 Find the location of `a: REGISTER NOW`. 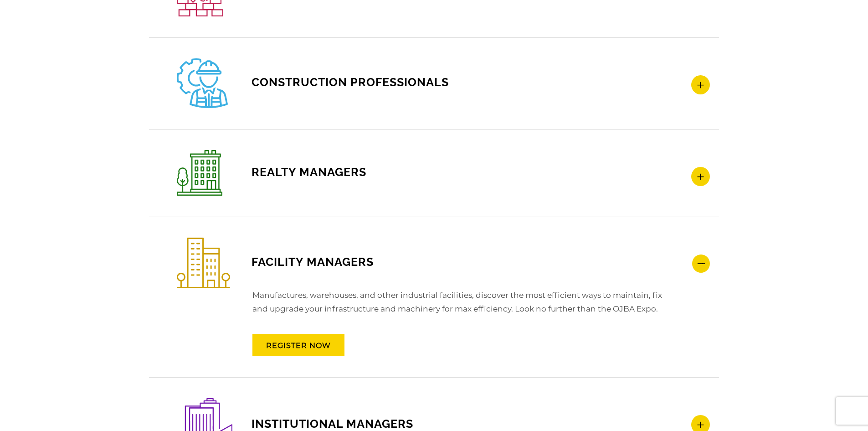

a: REGISTER NOW is located at coordinates (299, 345).